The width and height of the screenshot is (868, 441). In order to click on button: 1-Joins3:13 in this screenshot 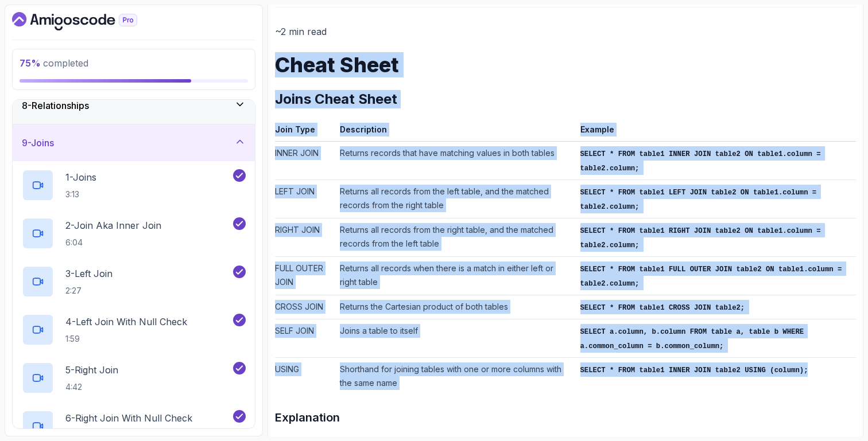, I will do `click(134, 185)`.